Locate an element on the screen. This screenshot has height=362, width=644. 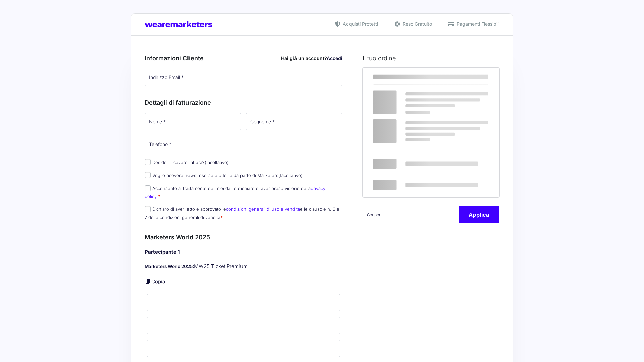
h3: Il tuo ordine is located at coordinates (431, 58).